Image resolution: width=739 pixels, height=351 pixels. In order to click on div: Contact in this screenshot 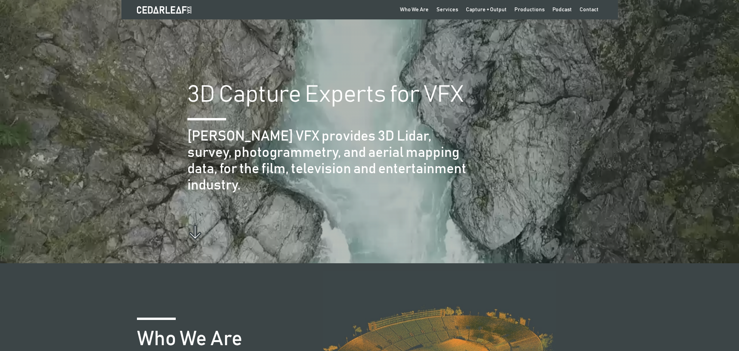, I will do `click(589, 10)`.